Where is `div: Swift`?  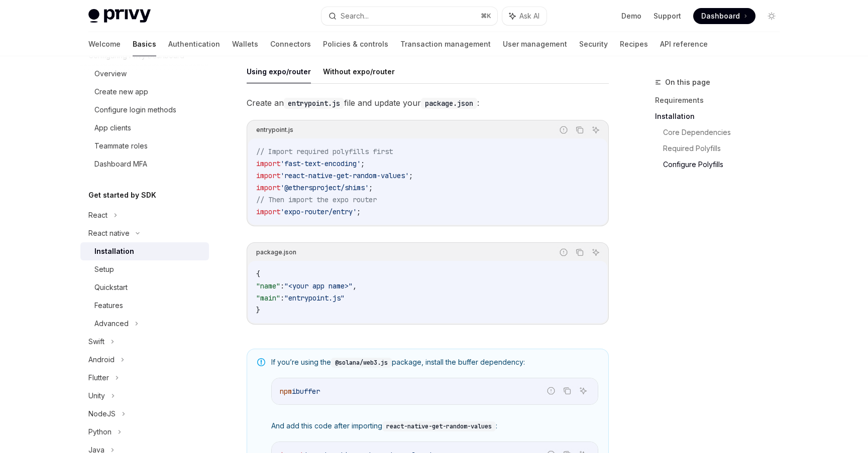
div: Swift is located at coordinates (97, 342).